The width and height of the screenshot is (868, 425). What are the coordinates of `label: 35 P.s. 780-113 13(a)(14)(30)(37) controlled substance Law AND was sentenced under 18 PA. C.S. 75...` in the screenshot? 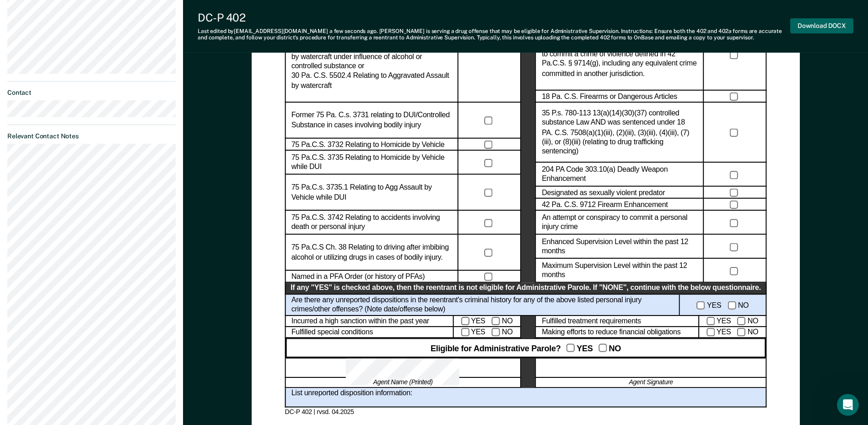 It's located at (619, 133).